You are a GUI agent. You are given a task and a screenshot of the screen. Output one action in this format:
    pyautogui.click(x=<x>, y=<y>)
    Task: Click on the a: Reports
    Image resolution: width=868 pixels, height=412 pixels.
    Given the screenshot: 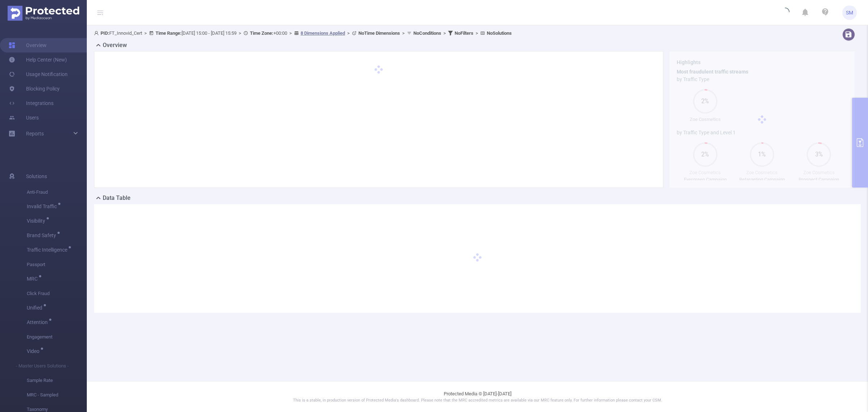 What is the action you would take?
    pyautogui.click(x=35, y=134)
    